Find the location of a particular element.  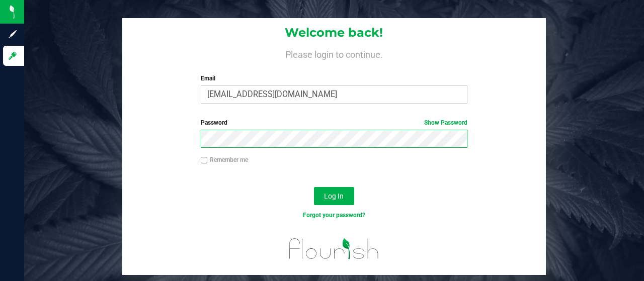

inline-svg: Sign up is located at coordinates (13, 34).